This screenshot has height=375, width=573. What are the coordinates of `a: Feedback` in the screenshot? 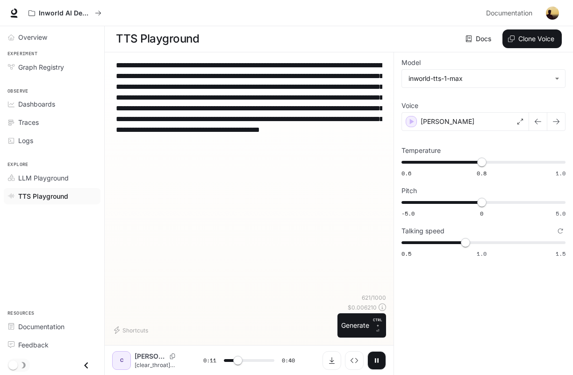 It's located at (52, 344).